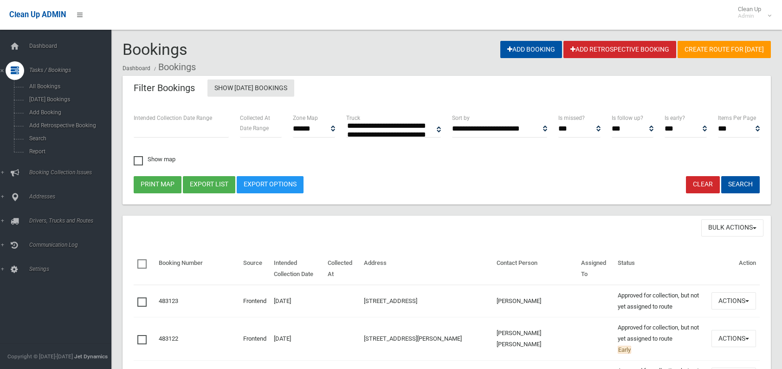 The width and height of the screenshot is (782, 369). I want to click on a: Dashboard, so click(137, 68).